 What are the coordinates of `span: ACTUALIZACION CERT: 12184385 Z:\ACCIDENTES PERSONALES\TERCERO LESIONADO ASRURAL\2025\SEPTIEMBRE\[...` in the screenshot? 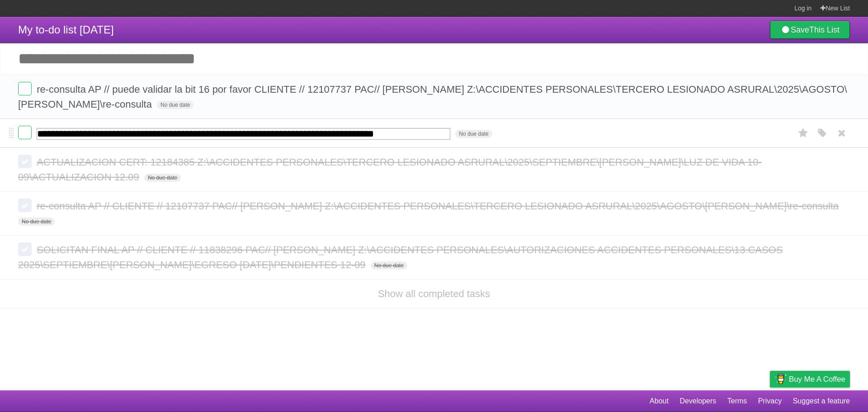 It's located at (389, 169).